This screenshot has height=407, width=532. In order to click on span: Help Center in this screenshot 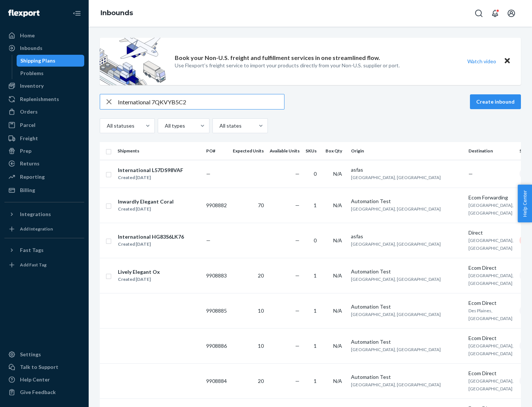, I will do `click(524, 204)`.